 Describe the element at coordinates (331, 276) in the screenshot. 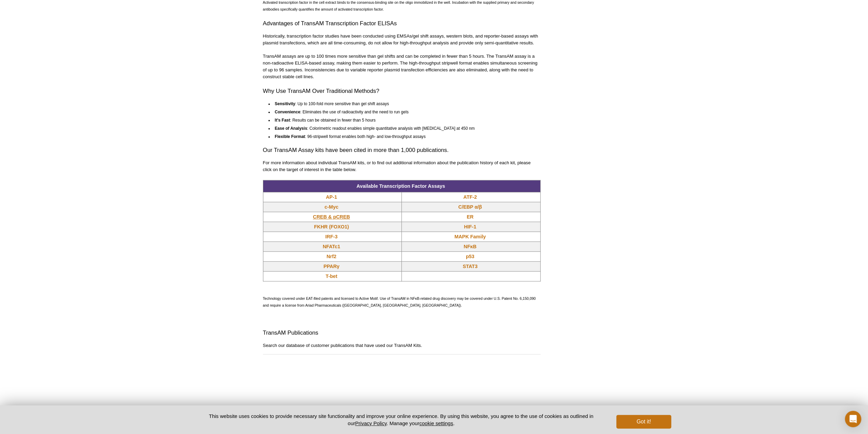

I see `a: T-bet` at that location.